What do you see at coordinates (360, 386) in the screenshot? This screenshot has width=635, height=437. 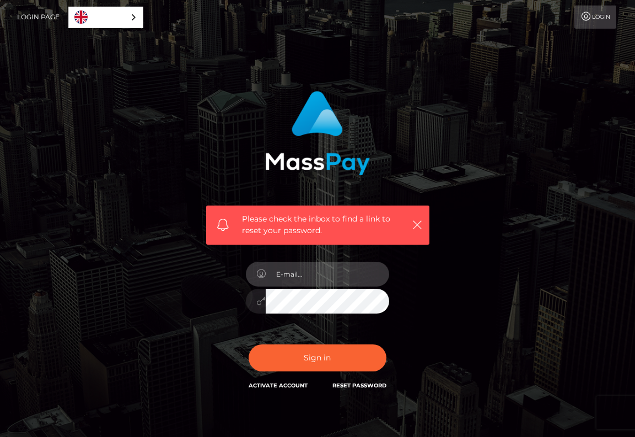 I see `a: Reset Password` at bounding box center [360, 386].